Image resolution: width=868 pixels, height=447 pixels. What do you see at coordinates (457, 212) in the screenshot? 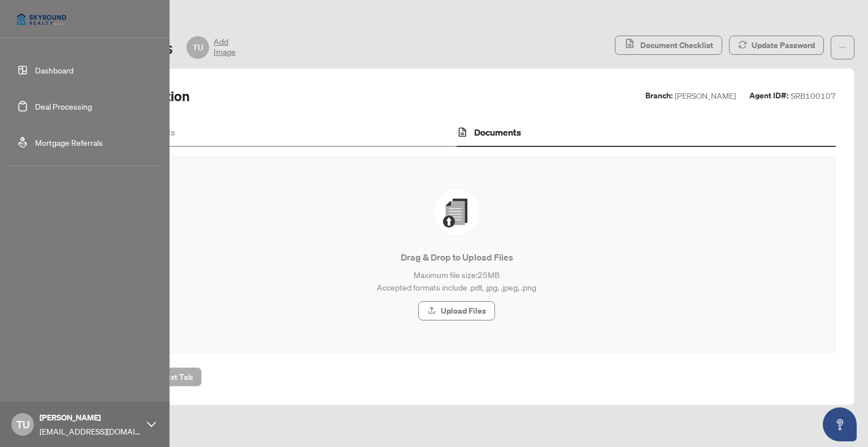
I see `img: File Upload` at bounding box center [457, 212].